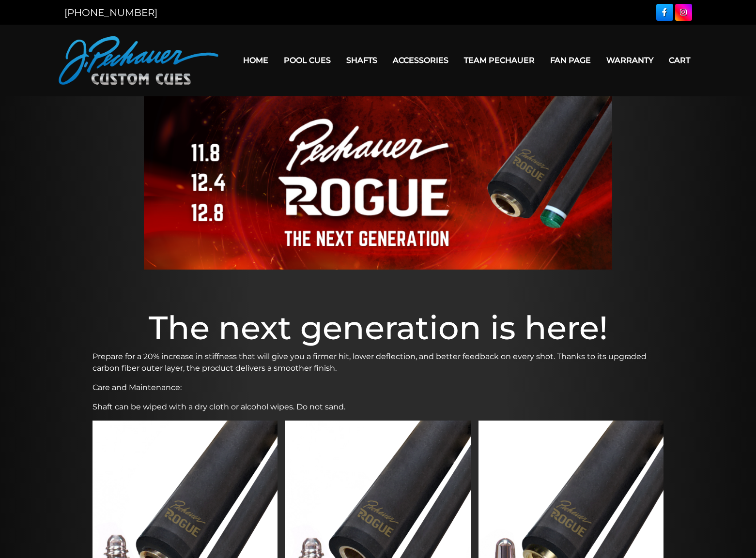 This screenshot has height=558, width=756. Describe the element at coordinates (571, 60) in the screenshot. I see `a: Fan Page` at that location.